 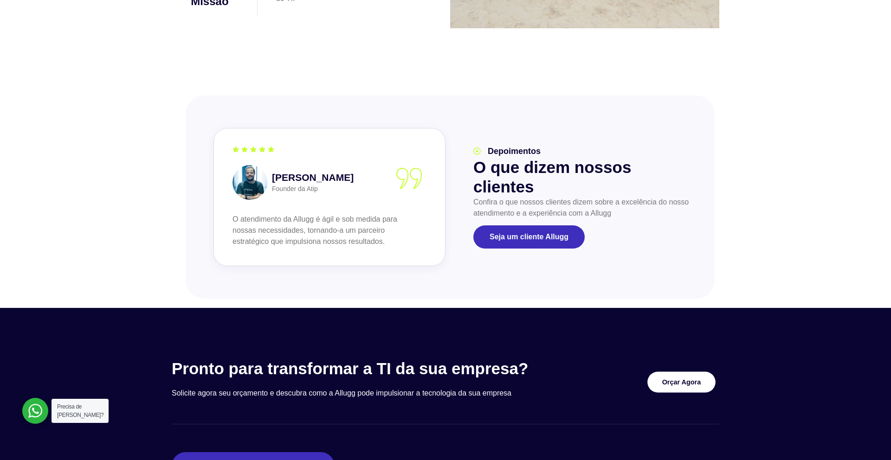 I want to click on a: Orçar Agora, so click(x=681, y=382).